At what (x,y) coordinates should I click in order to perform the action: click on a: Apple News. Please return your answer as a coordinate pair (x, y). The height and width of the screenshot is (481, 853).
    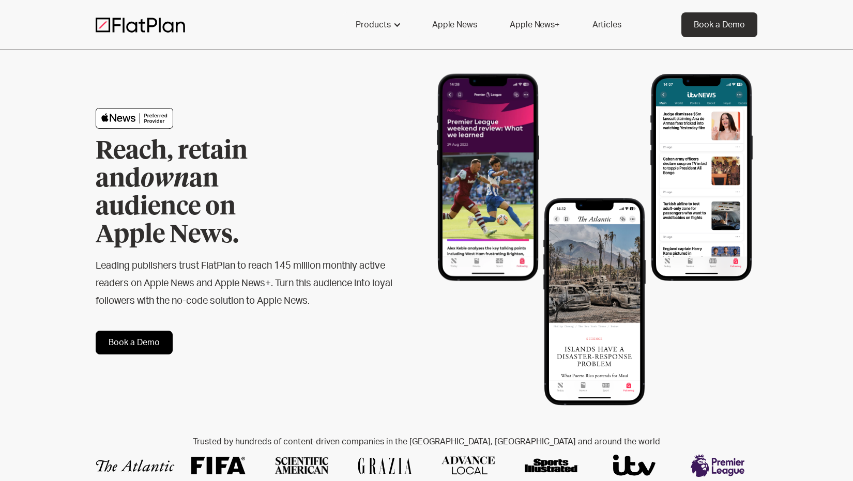
    Looking at the image, I should click on (454, 25).